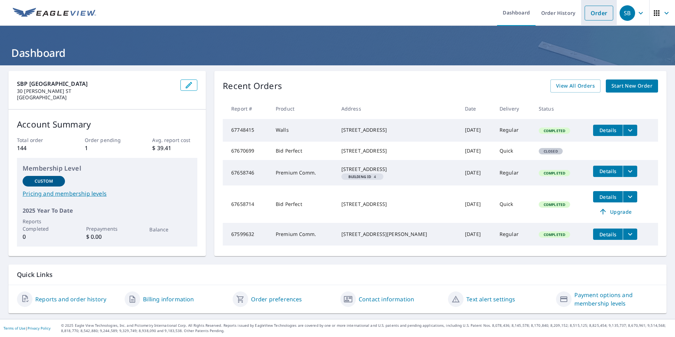 Image resolution: width=675 pixels, height=337 pixels. Describe the element at coordinates (608, 234) in the screenshot. I see `button: detailsBtn-67599632` at that location.